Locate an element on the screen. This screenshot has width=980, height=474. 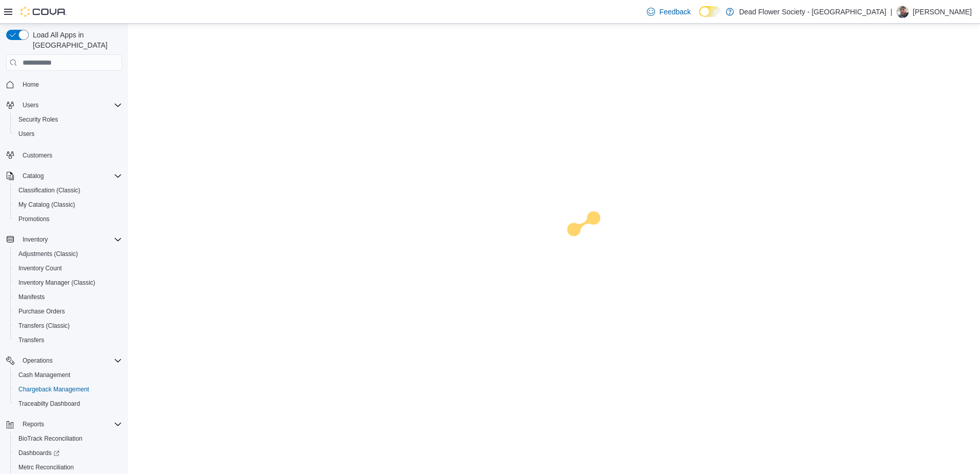
a: Home is located at coordinates (31, 85).